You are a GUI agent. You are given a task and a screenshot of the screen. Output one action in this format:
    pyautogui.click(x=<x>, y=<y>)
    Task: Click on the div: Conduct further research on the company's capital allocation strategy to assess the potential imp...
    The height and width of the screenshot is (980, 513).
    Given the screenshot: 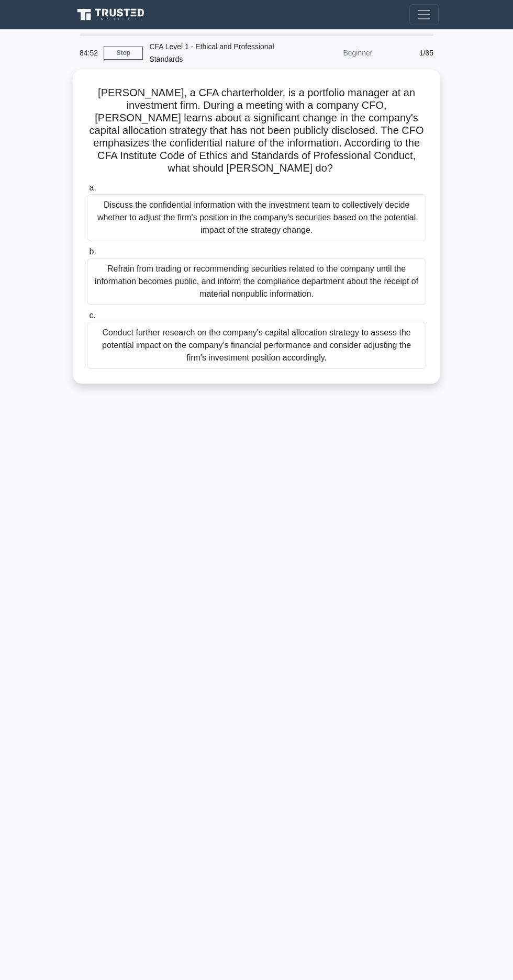 What is the action you would take?
    pyautogui.click(x=256, y=345)
    